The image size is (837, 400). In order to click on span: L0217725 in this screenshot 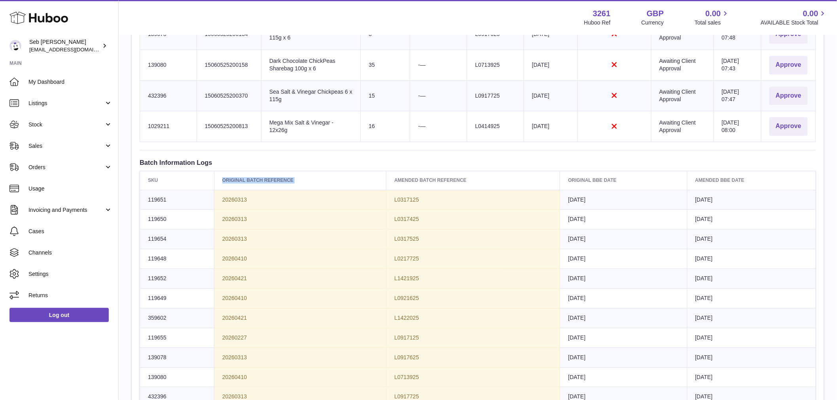, I will do `click(407, 259)`.